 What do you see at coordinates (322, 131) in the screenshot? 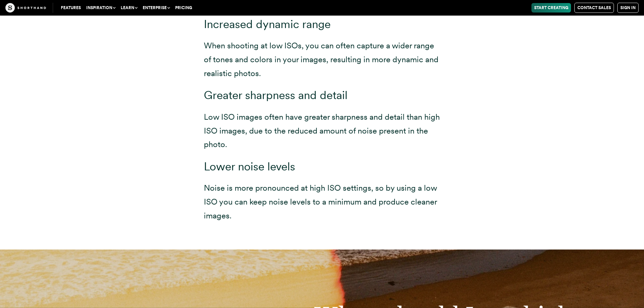
I see `p: Low ISO images often have greater sharpness and detail than high ISO images, due to the reduced a...` at bounding box center [322, 131].